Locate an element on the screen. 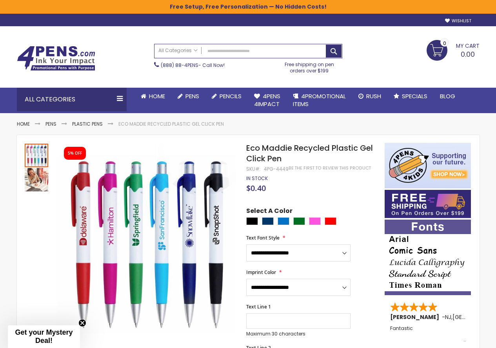 The height and width of the screenshot is (348, 496). span: In stock is located at coordinates (257, 178).